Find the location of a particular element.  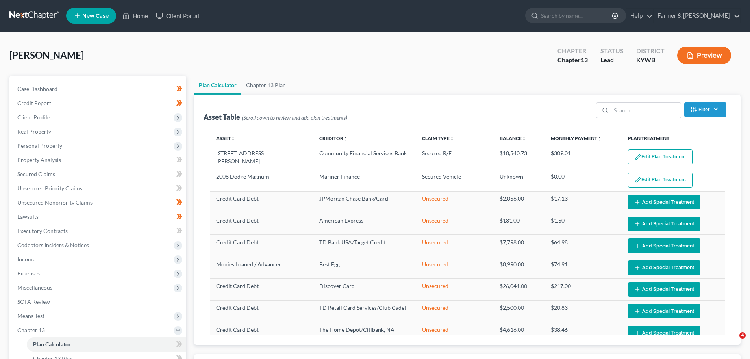

a: Credit Report is located at coordinates (98, 103).